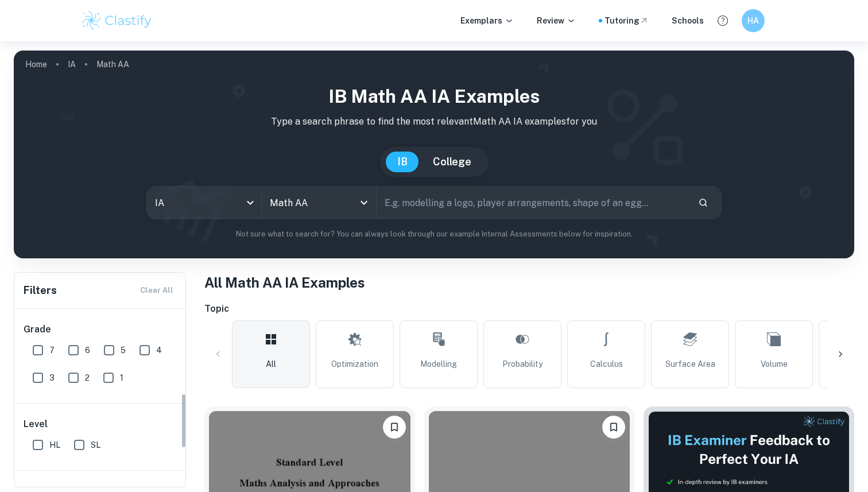 This screenshot has width=868, height=492. I want to click on span: 6, so click(87, 350).